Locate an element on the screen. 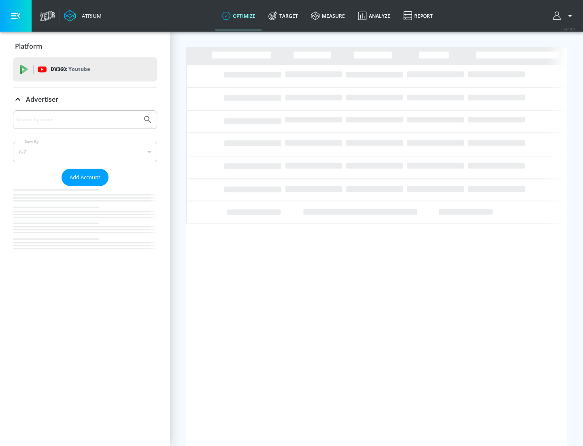 This screenshot has width=583, height=446. p: DV360: is located at coordinates (70, 69).